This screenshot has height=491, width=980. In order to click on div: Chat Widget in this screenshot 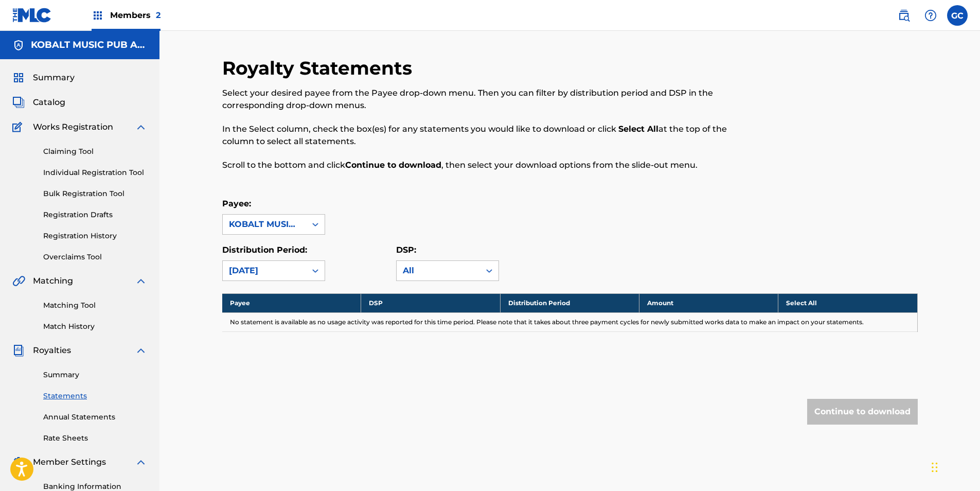, I will do `click(955, 466)`.